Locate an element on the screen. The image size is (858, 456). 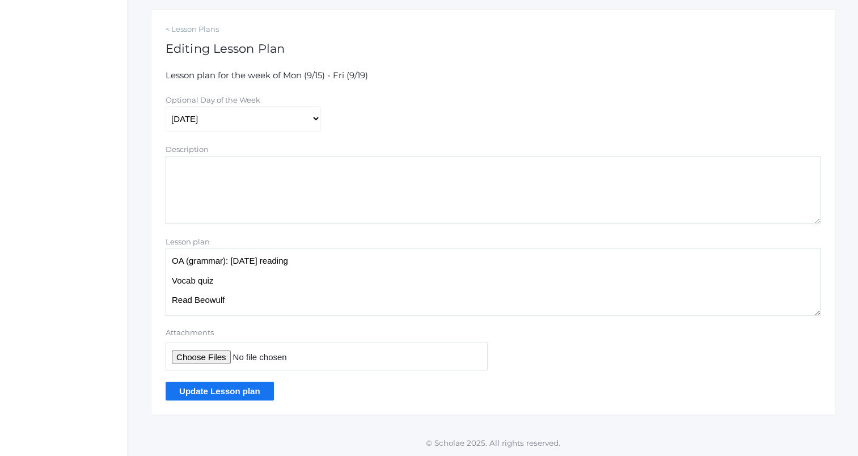
label: Attachments is located at coordinates (327, 333).